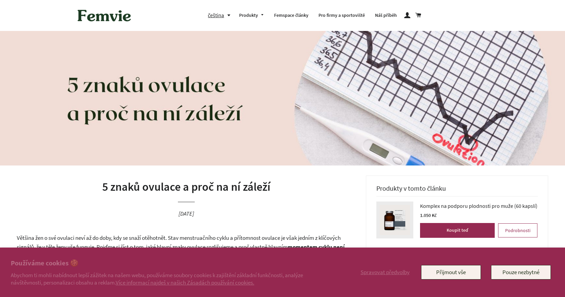 The image size is (565, 297). What do you see at coordinates (479, 211) in the screenshot?
I see `a: Komplex na podporu plodnosti pro muže (60 kapslí) 1.050 Kč` at bounding box center [479, 211].